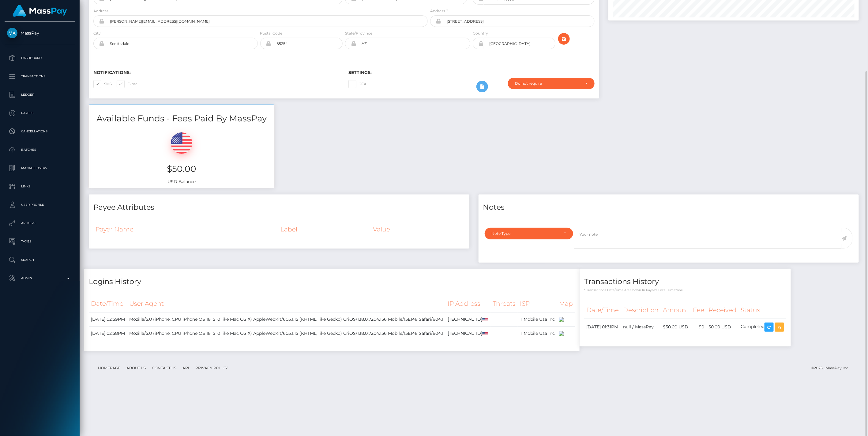 The width and height of the screenshot is (868, 436). Describe the element at coordinates (439, 11) in the screenshot. I see `label: Address 2` at that location.